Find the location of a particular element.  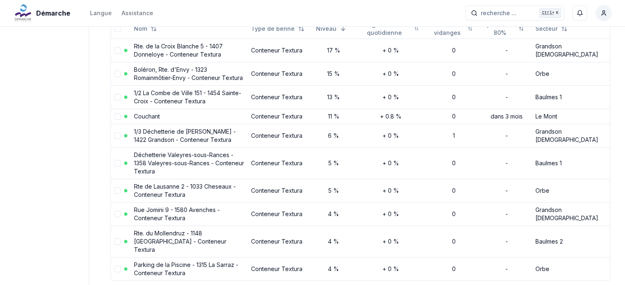

span: Type de benne is located at coordinates (273, 29).